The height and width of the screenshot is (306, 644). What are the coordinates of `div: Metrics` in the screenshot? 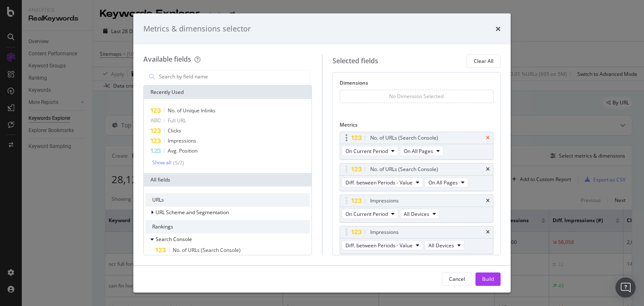 It's located at (417, 126).